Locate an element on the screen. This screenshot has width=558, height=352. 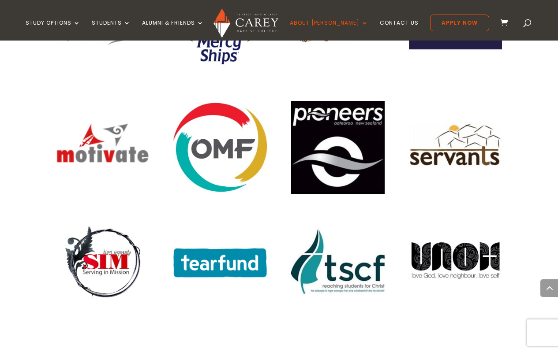
a: Contact Us is located at coordinates (399, 30).